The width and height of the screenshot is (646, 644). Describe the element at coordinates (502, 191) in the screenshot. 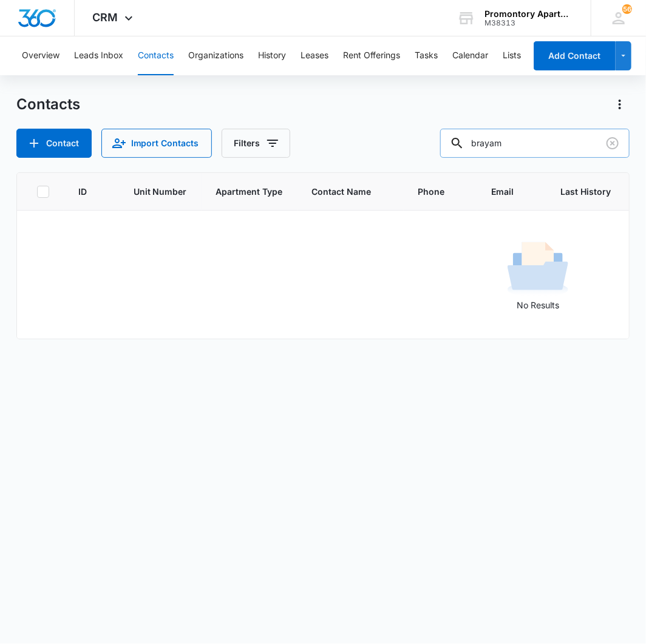

I see `span: Email` at that location.